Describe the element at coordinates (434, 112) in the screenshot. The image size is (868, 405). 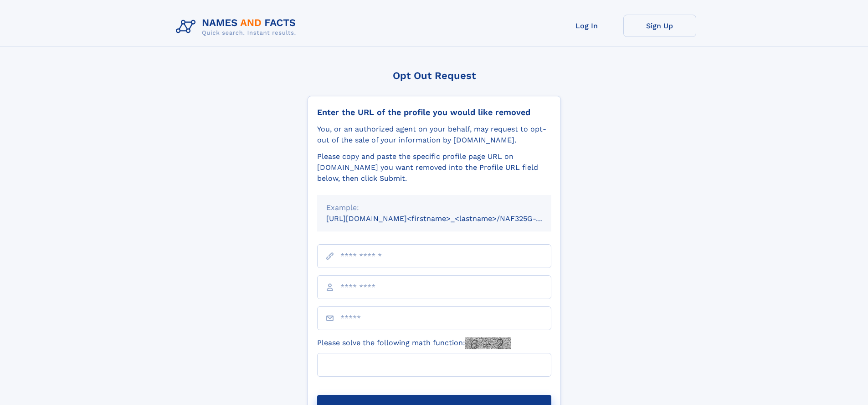
I see `div: Enter the URL of the profile you would like removed` at that location.